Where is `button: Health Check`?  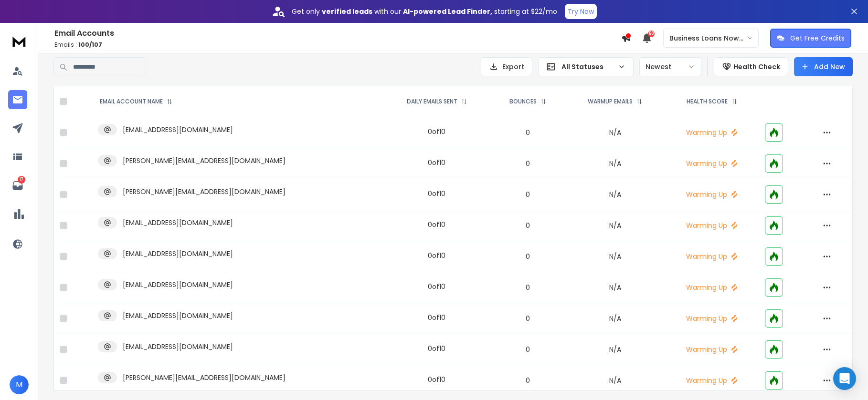 button: Health Check is located at coordinates (751, 66).